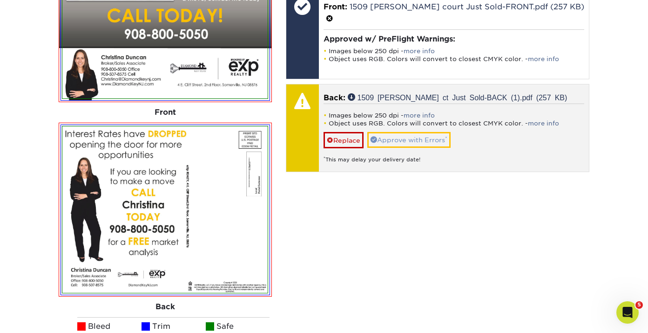 Image resolution: width=648 pixels, height=333 pixels. I want to click on span: Front:, so click(335, 7).